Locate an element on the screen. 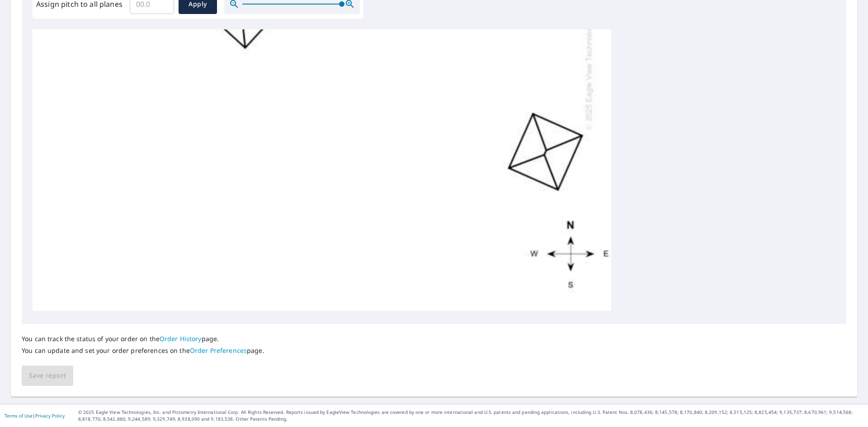  p: You can track the status of your order on the page. is located at coordinates (143, 339).